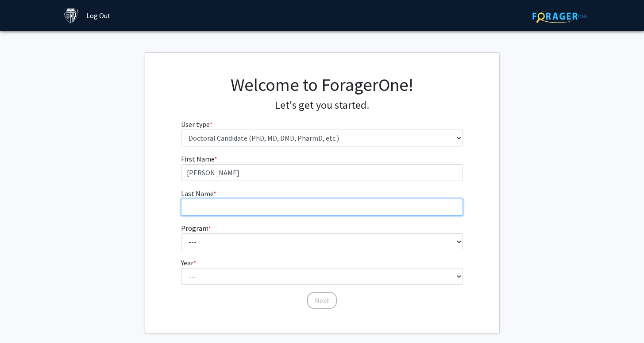 The image size is (644, 343). I want to click on h4: Let's get you started., so click(322, 105).